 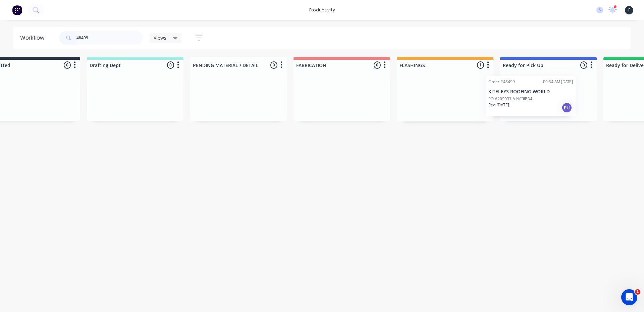 I want to click on div: productivity, so click(x=322, y=10).